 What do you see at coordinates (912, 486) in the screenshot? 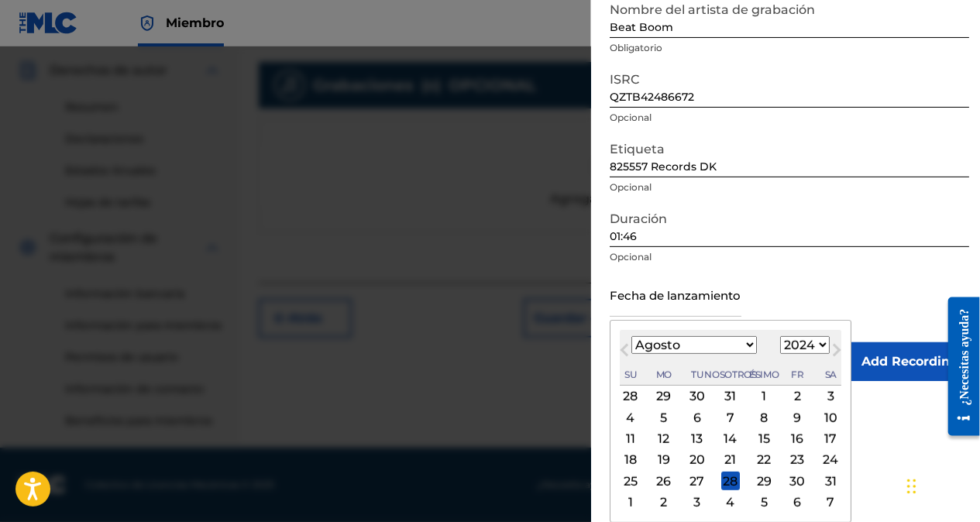
I see `div: Arrastrar` at bounding box center [912, 486].